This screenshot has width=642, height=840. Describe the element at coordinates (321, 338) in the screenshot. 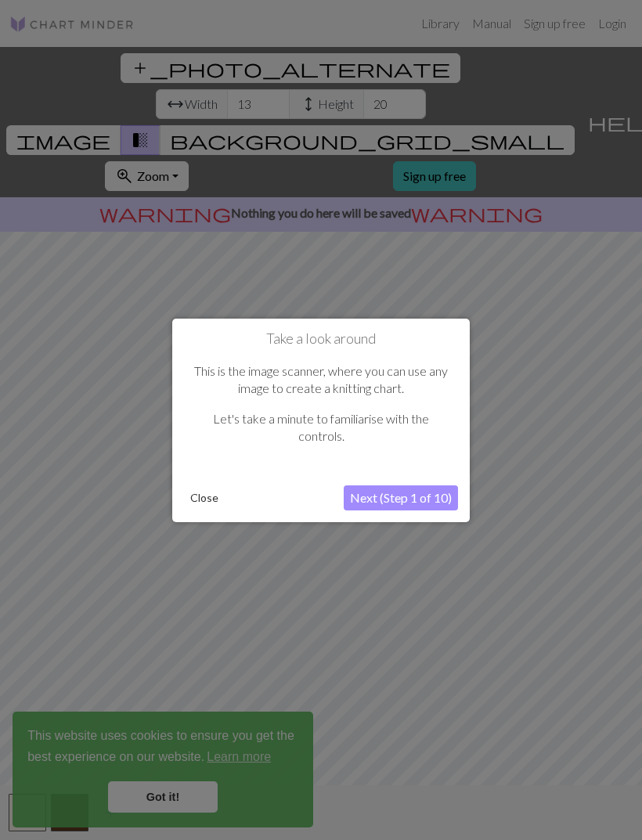

I see `h1: Take a look around` at that location.